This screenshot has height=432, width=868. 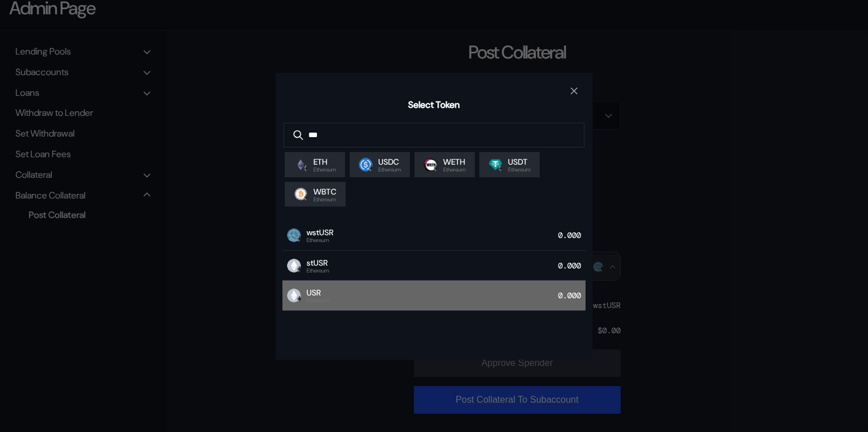 What do you see at coordinates (301, 194) in the screenshot?
I see `img: wrapped_bitcoin_wbtc.png` at bounding box center [301, 194].